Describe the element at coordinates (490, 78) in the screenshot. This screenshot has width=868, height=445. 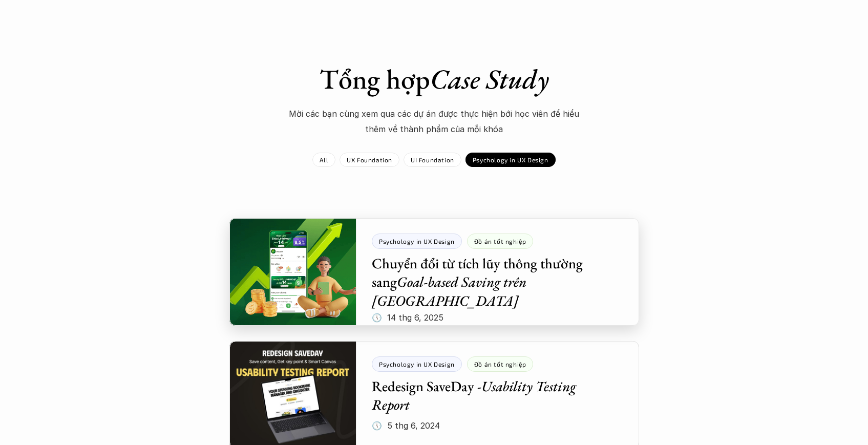
I see `em: Case Study` at that location.